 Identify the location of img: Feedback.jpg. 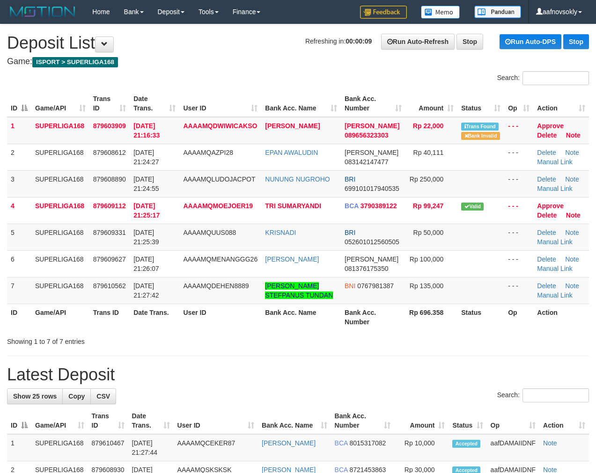
(384, 12).